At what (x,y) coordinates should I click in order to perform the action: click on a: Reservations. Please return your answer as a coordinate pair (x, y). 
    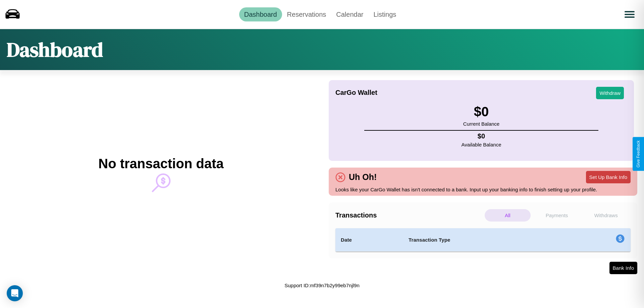
    Looking at the image, I should click on (307, 14).